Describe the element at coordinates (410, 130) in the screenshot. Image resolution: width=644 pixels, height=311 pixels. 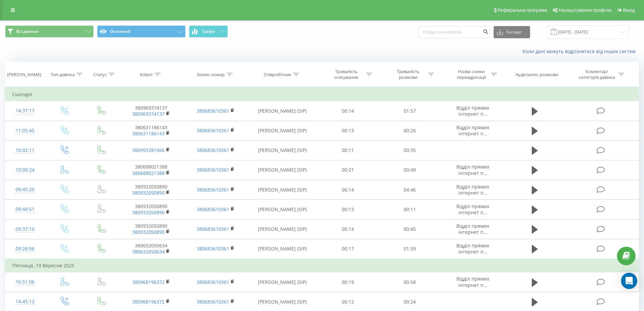
I see `td: 00:26` at that location.